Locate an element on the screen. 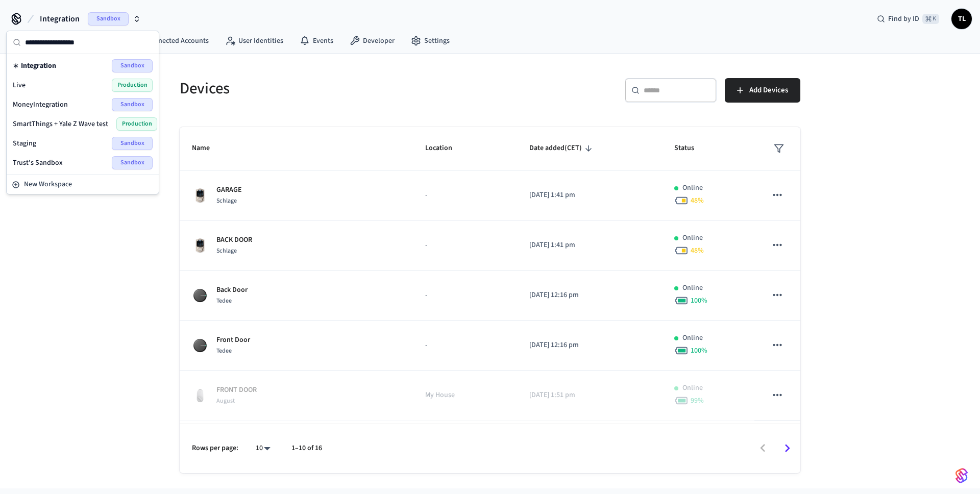 This screenshot has height=494, width=980. span: MoneyIntegration is located at coordinates (40, 104).